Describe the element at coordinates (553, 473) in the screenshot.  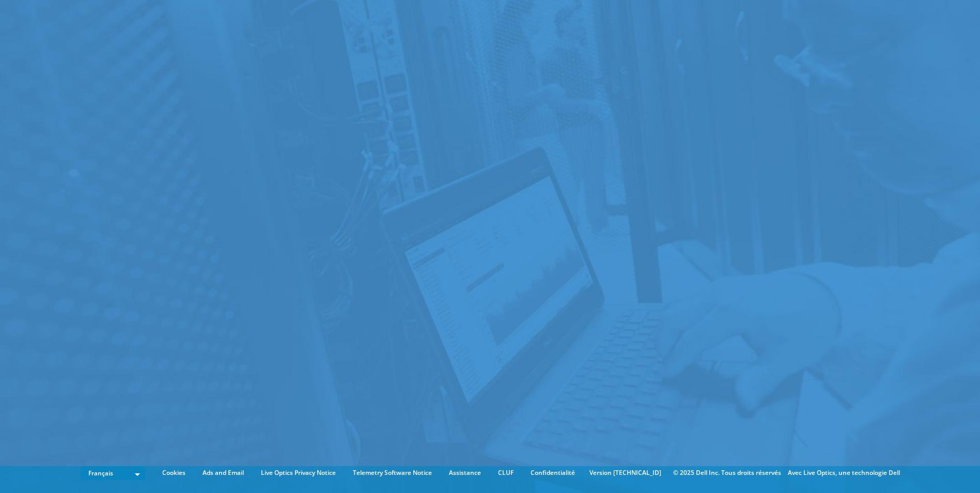
I see `a: Confidentialité` at that location.